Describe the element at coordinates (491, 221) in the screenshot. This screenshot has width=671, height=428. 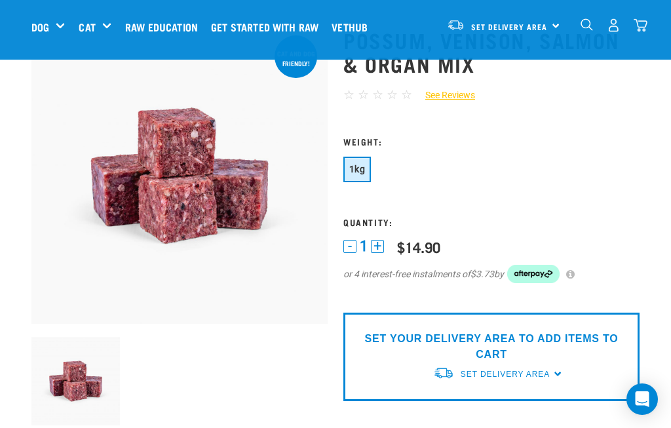
I see `h3: Quantity:` at that location.